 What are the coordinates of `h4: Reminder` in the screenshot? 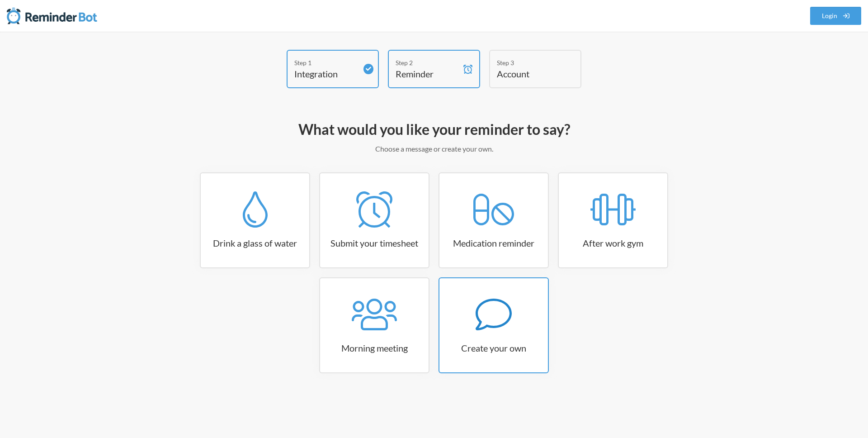 It's located at (427, 74).